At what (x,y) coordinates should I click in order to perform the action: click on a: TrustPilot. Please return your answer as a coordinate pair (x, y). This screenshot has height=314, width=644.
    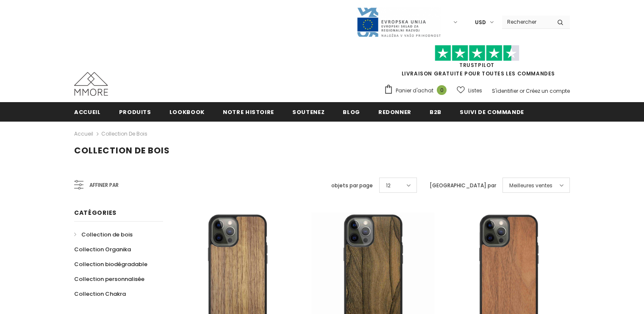
    Looking at the image, I should click on (476, 65).